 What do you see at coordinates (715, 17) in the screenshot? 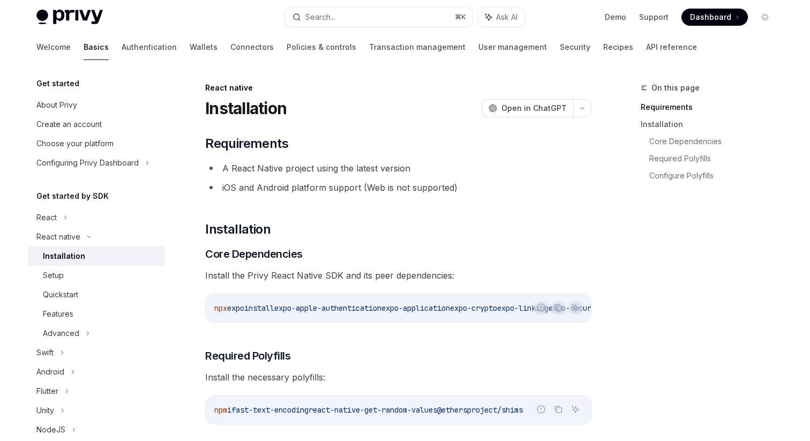
I see `a: Dashboard` at bounding box center [715, 17].